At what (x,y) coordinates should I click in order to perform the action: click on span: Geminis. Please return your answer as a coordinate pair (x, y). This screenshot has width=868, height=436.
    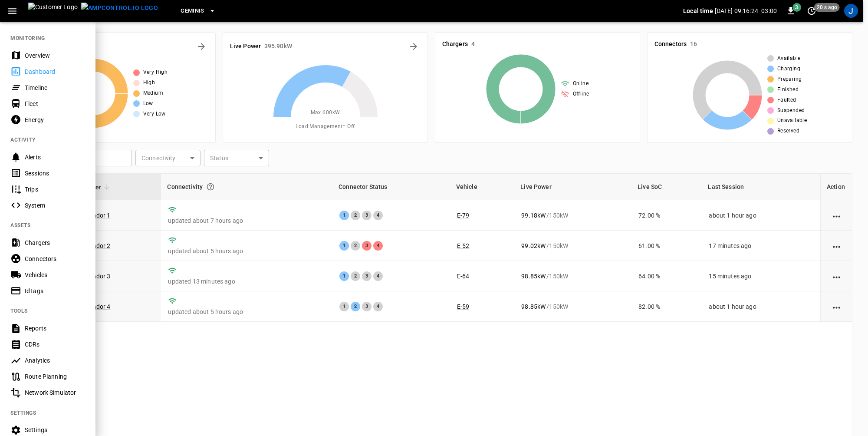
    Looking at the image, I should click on (192, 10).